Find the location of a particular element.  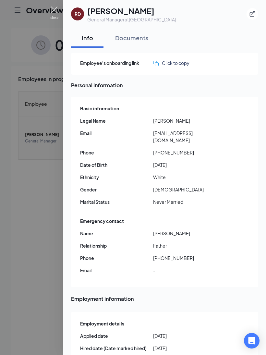

span: Date of Birth is located at coordinates (116, 165).